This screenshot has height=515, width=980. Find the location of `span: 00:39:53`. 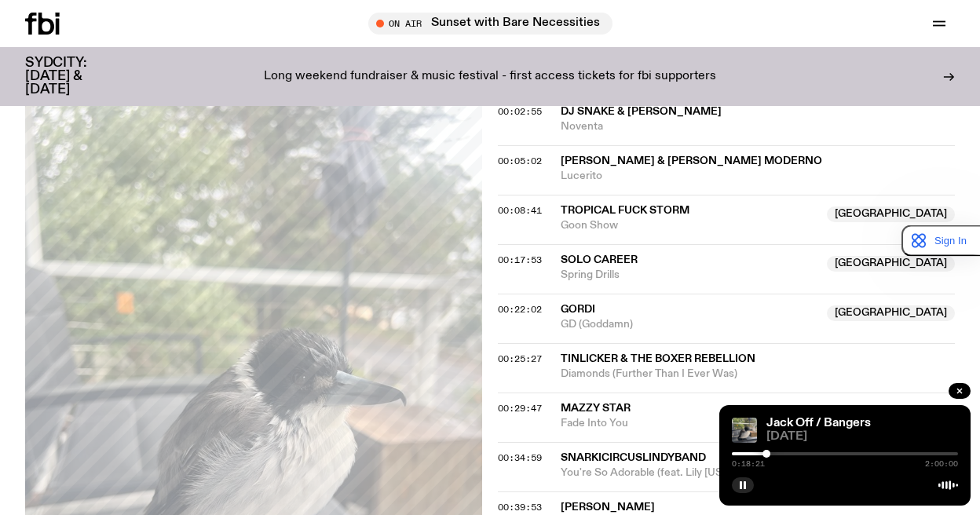

span: 00:39:53 is located at coordinates (520, 507).